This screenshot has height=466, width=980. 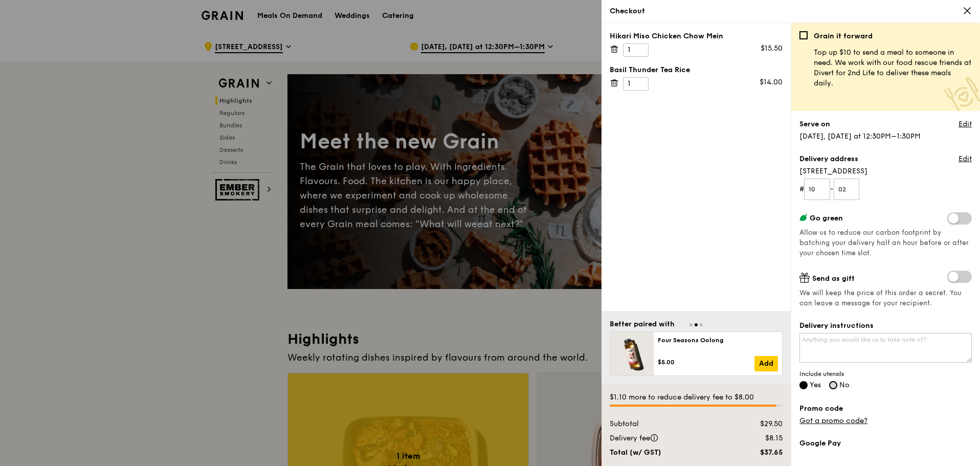 I want to click on span: Go green, so click(x=827, y=218).